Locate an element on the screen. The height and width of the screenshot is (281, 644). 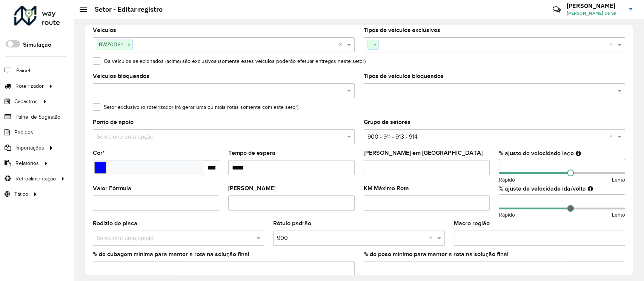
h2: Setor - Editar registro is located at coordinates (125, 9).